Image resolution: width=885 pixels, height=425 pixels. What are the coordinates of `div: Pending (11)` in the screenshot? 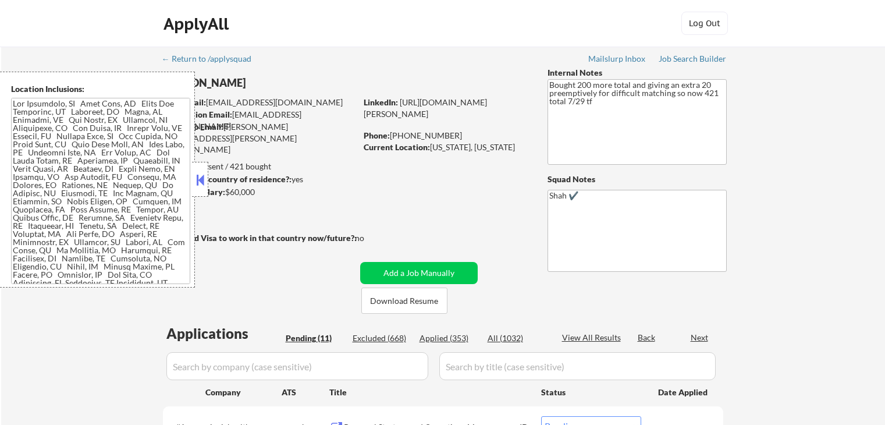 It's located at (315, 338).